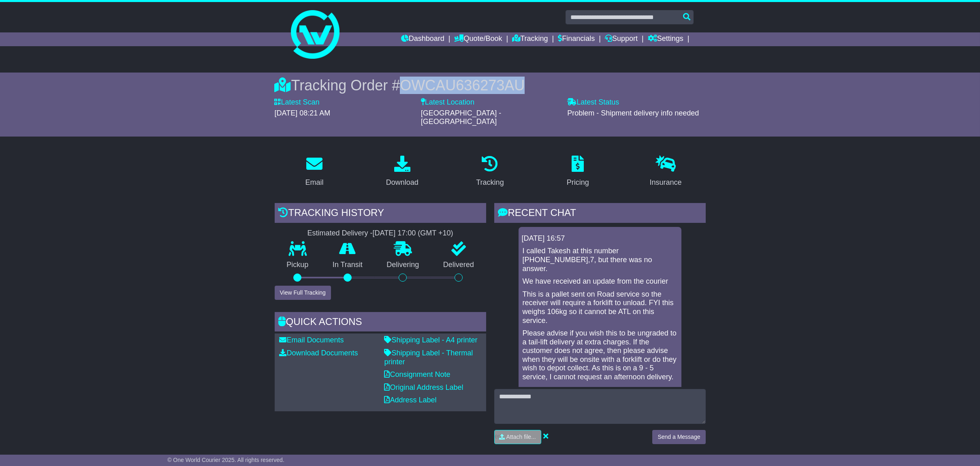 The height and width of the screenshot is (466, 980). Describe the element at coordinates (621, 40) in the screenshot. I see `a: Support` at that location.